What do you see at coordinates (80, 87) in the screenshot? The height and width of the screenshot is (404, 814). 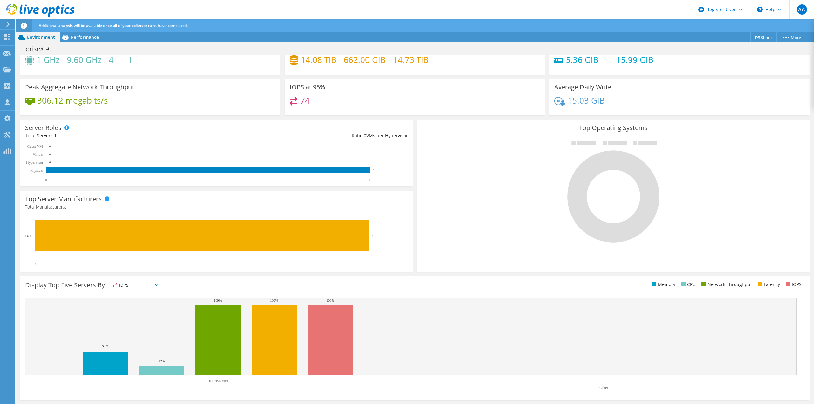 I see `h3: Peak Aggregate Network Throughput` at bounding box center [80, 87].